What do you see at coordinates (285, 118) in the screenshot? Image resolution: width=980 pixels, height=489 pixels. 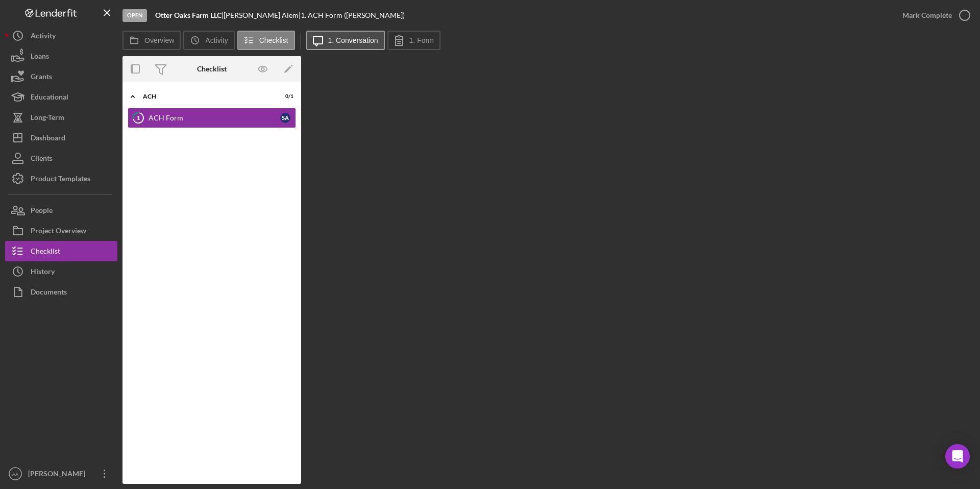 I see `div: S A` at bounding box center [285, 118].